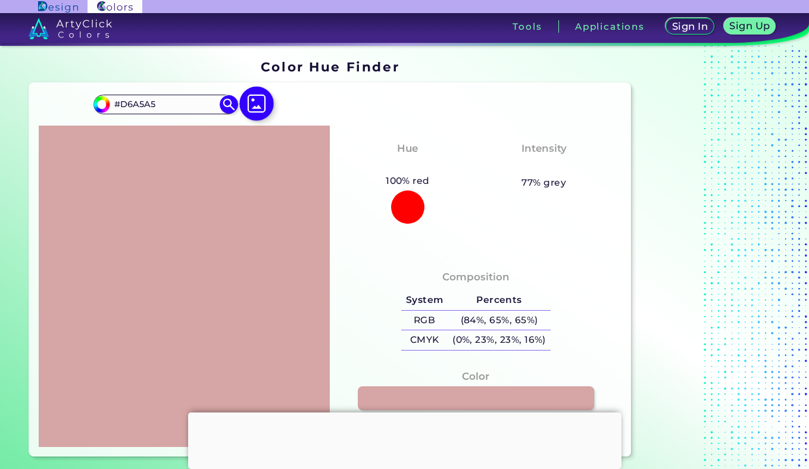 The height and width of the screenshot is (469, 809). Describe the element at coordinates (499, 340) in the screenshot. I see `h5: (0%, 23%, 23%, 16%)` at that location.